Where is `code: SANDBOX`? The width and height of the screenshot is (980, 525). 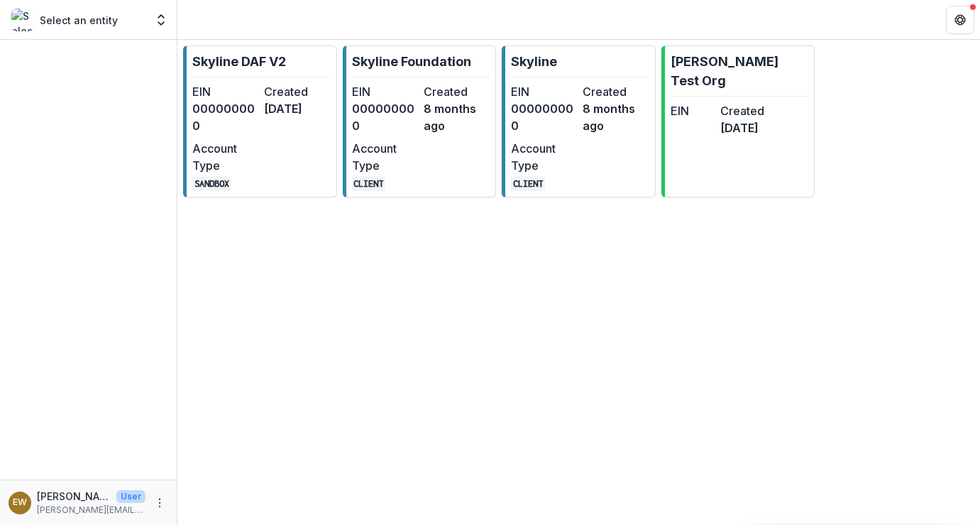 code: SANDBOX is located at coordinates (211, 183).